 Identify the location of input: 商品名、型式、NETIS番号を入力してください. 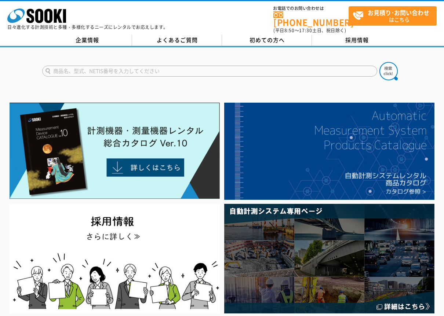
(209, 71).